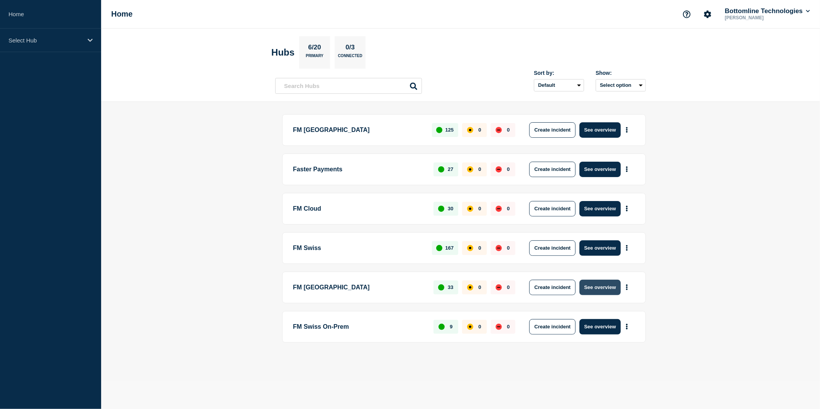 Image resolution: width=820 pixels, height=409 pixels. I want to click on p: FM Cloud, so click(359, 209).